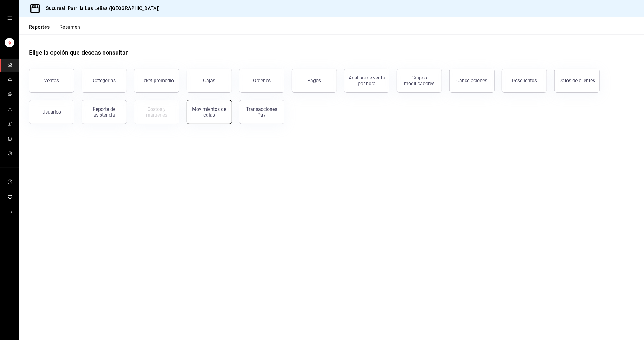  Describe the element at coordinates (51, 81) in the screenshot. I see `button: Ventas` at that location.